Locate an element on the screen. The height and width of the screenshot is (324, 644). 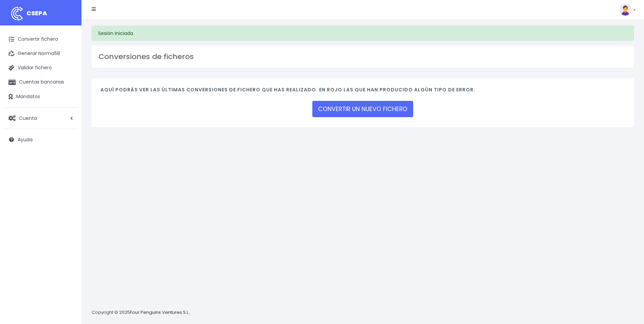
a: Cuenta is located at coordinates (41, 118).